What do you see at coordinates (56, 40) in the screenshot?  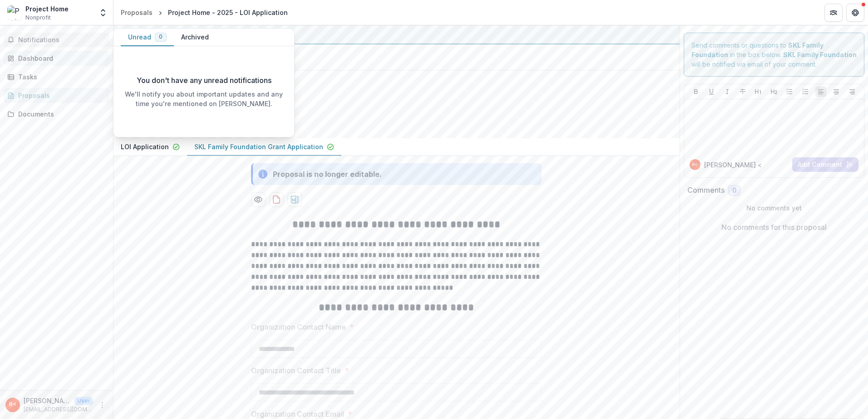 I see `button: Notifications` at bounding box center [56, 40].